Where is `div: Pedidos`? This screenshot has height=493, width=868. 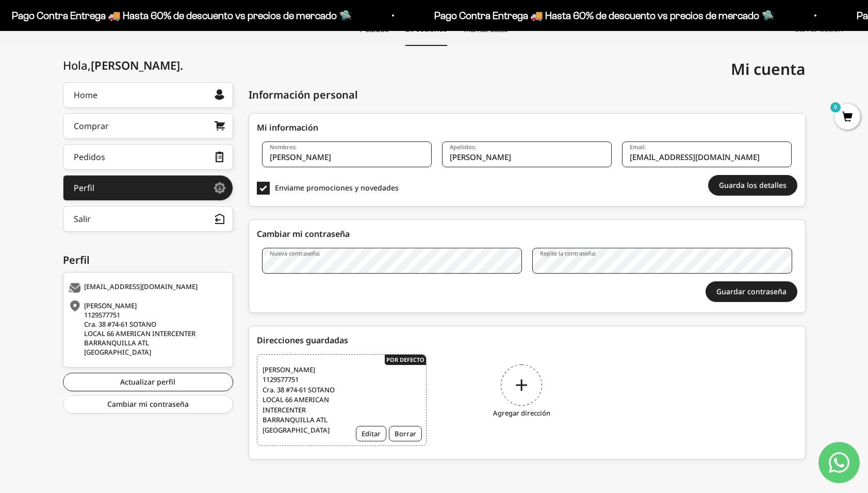
div: Pedidos is located at coordinates (89, 157).